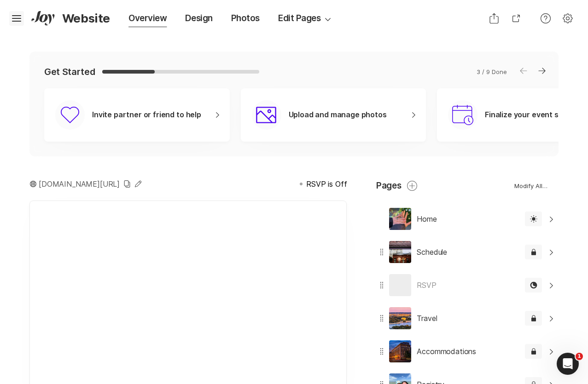 The width and height of the screenshot is (588, 384). I want to click on p: Registry, so click(360, 105).